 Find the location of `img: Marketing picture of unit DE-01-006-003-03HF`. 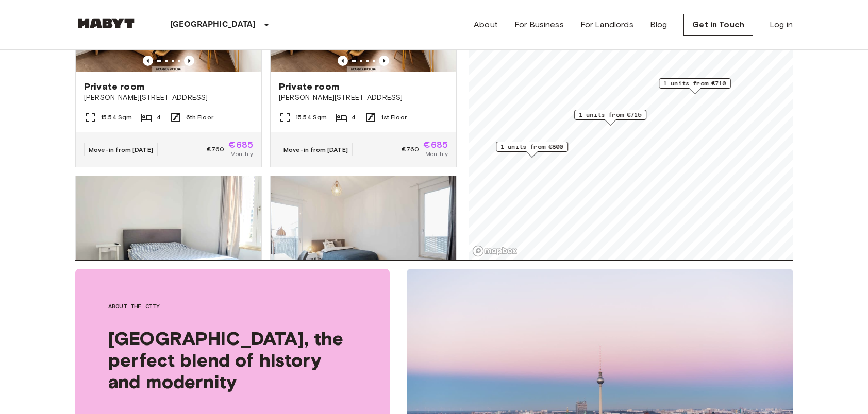

img: Marketing picture of unit DE-01-006-003-03HF is located at coordinates (169, 238).